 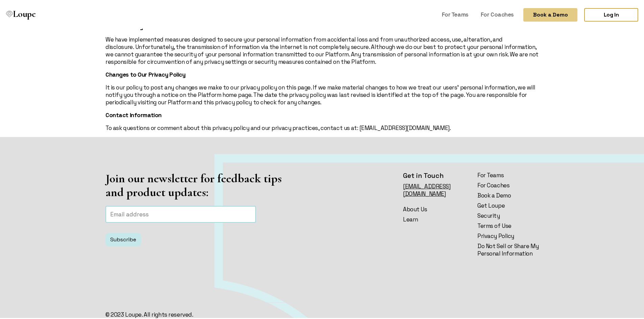 What do you see at coordinates (436, 174) in the screenshot?
I see `h4: Get in Touch` at bounding box center [436, 174].